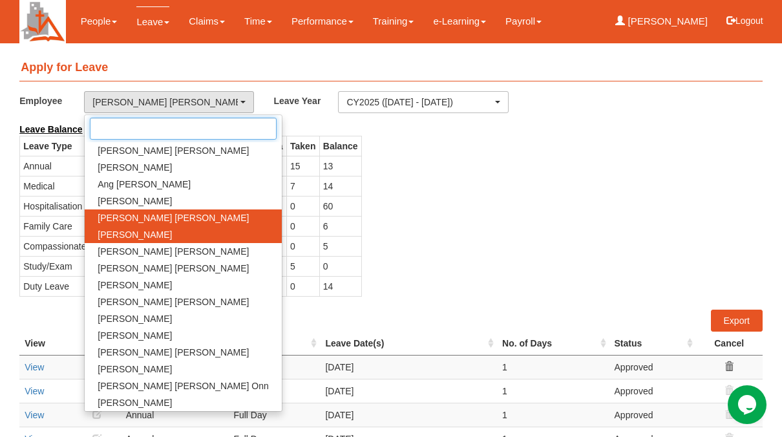 This screenshot has height=437, width=782. Describe the element at coordinates (391, 68) in the screenshot. I see `h4: Apply for Leave` at that location.